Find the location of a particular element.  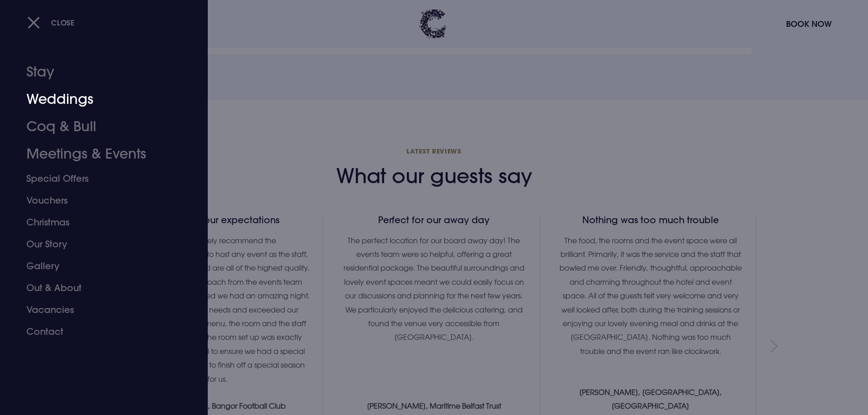

a: Coq & Bull is located at coordinates (98, 126).